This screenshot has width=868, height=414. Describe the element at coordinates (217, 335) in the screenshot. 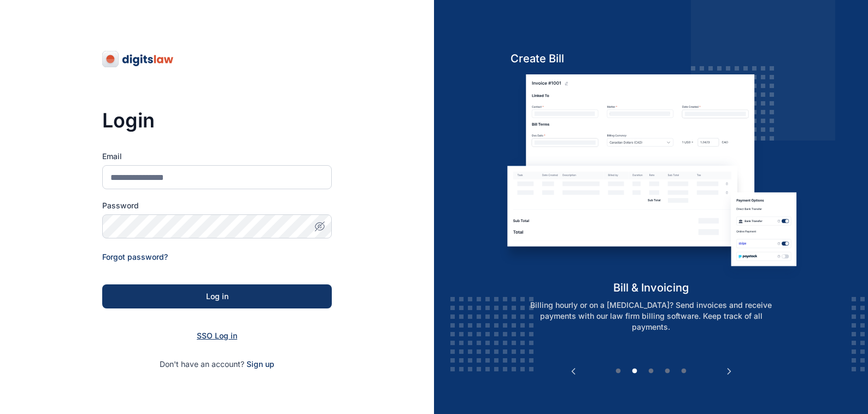

I see `a: SSO Log in` at that location.